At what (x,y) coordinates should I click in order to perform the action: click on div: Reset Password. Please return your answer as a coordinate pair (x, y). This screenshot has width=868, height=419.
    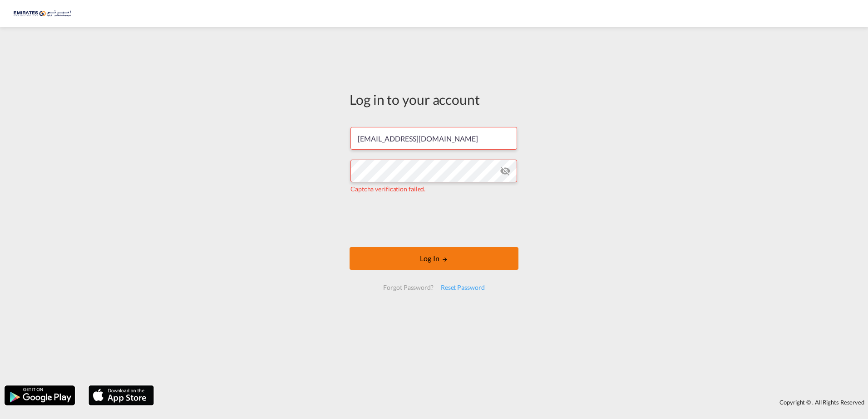
    Looking at the image, I should click on (463, 287).